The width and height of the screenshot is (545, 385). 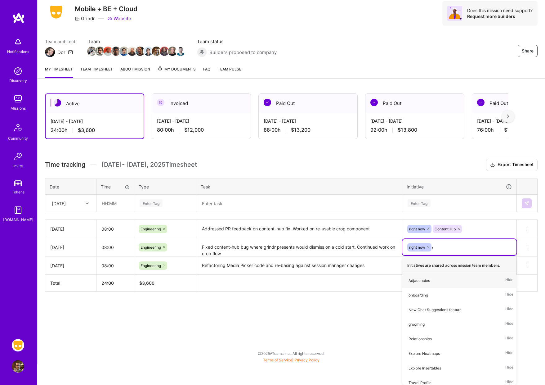 What do you see at coordinates (500, 16) in the screenshot?
I see `div: Request more builders` at bounding box center [500, 16].